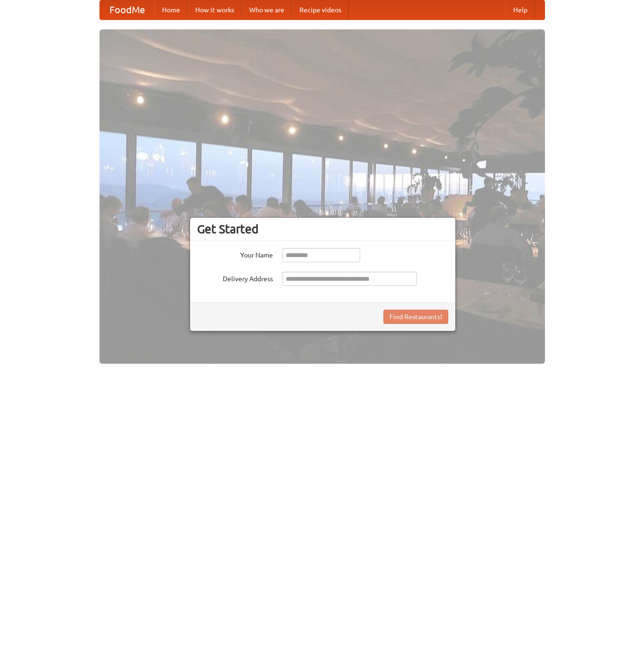 This screenshot has height=671, width=644. Describe the element at coordinates (235, 254) in the screenshot. I see `label: Your Name` at that location.